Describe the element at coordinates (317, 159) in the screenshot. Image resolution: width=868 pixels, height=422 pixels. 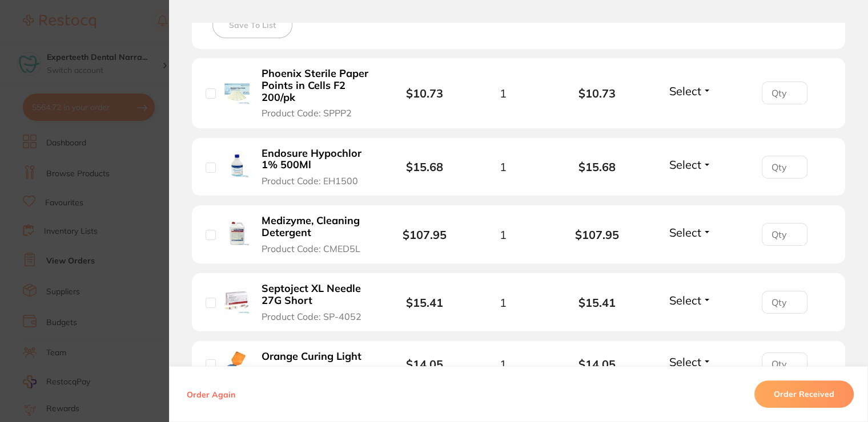
I see `b: Endosure Hypochlor 1% 500Ml` at that location.